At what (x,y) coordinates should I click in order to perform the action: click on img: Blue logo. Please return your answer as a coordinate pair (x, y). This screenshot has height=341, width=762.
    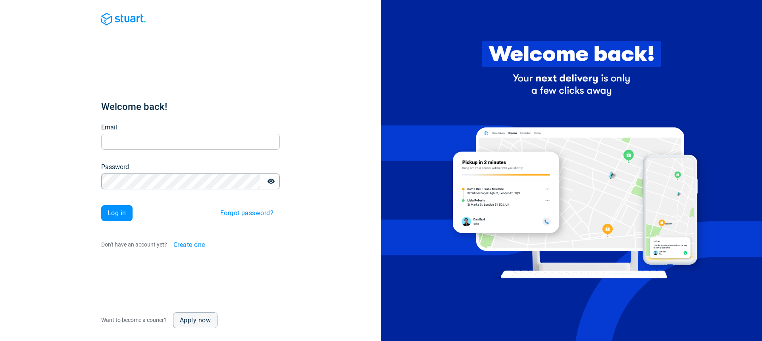
    Looking at the image, I should click on (123, 19).